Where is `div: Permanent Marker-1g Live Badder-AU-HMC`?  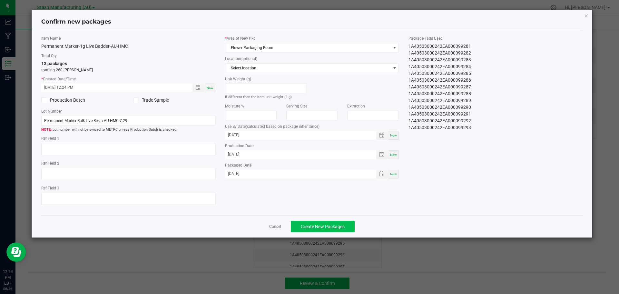 div: Permanent Marker-1g Live Badder-AU-HMC is located at coordinates (128, 46).